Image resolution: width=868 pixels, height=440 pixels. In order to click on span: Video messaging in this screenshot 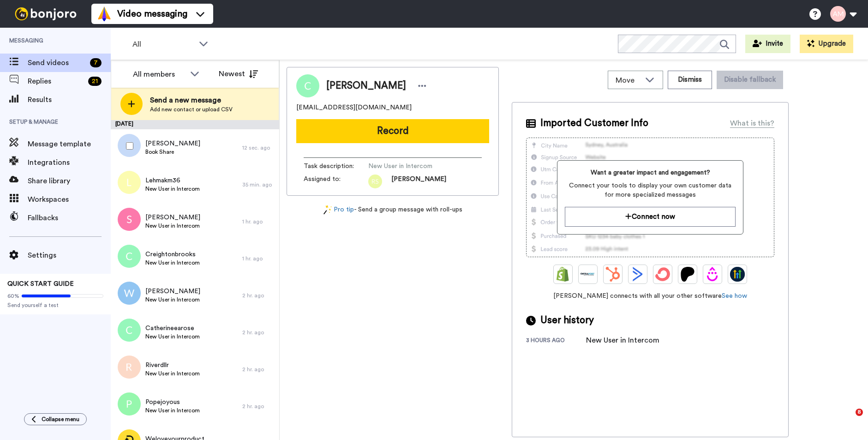, I will do `click(152, 14)`.